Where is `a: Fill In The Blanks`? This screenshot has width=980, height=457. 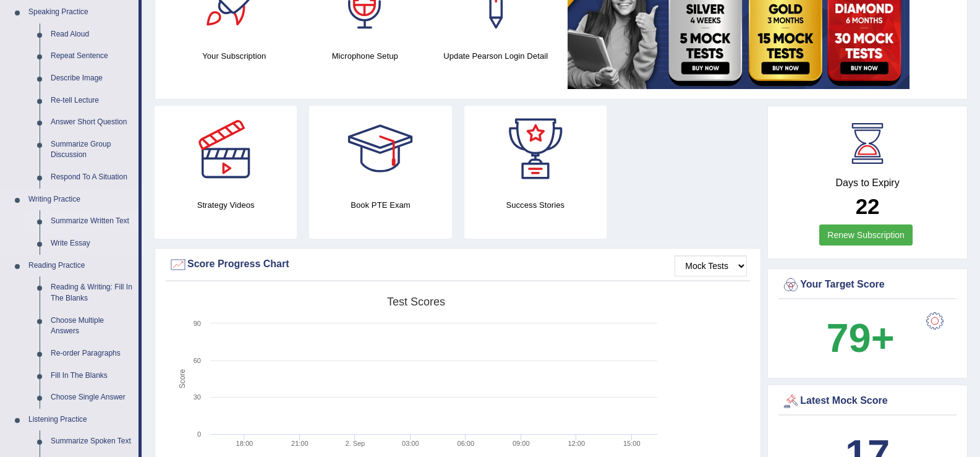 a: Fill In The Blanks is located at coordinates (91, 376).